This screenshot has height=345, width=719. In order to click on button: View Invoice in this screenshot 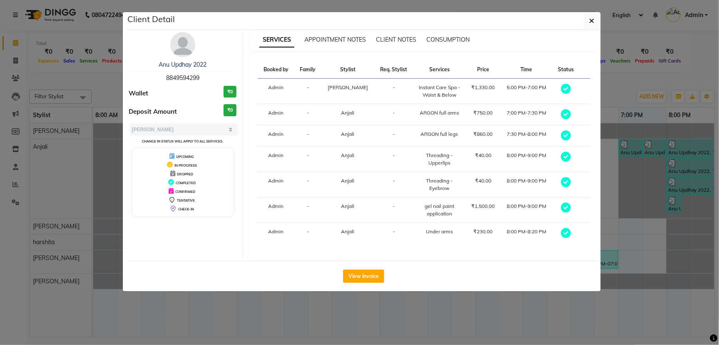, I will do `click(363, 276)`.